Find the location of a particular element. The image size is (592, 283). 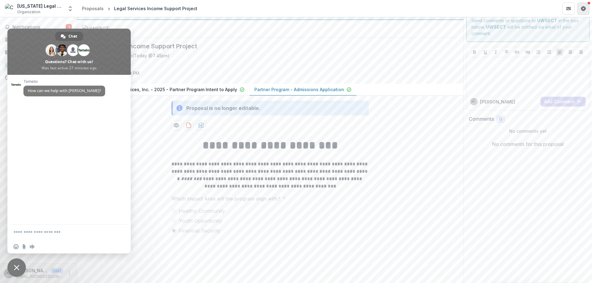

span: 1 is located at coordinates (69, 27).